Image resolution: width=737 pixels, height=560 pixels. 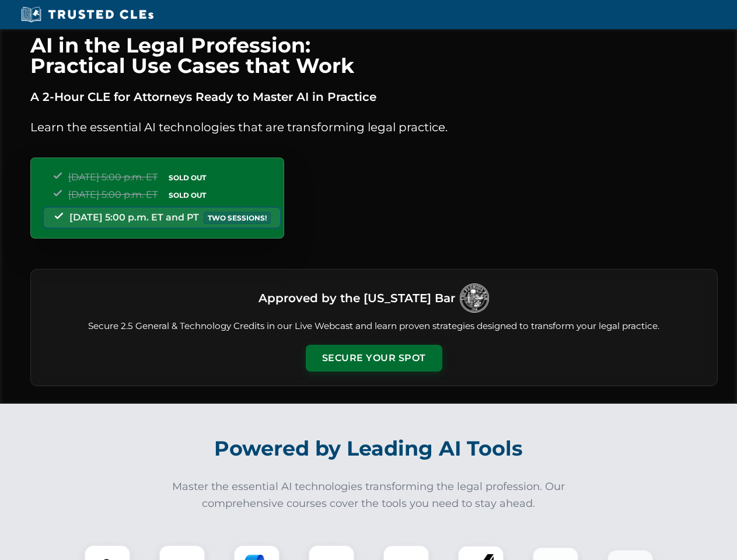 What do you see at coordinates (374, 97) in the screenshot?
I see `p: A 2-Hour CLE for Attorneys Ready to Master AI in Practice` at bounding box center [374, 97].